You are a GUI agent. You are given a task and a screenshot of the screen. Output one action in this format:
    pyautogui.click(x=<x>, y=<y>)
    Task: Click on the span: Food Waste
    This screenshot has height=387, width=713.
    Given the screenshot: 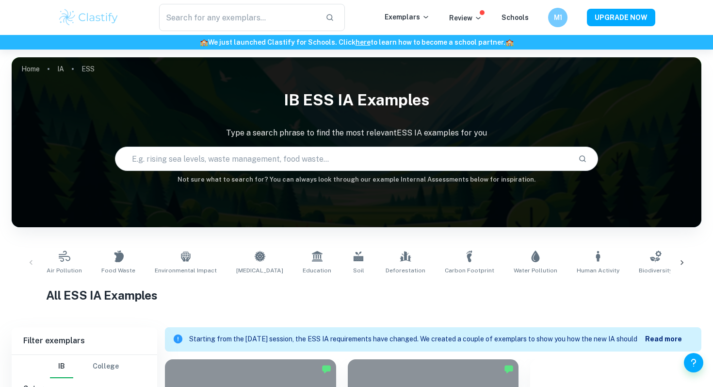 What is the action you would take?
    pyautogui.click(x=118, y=270)
    